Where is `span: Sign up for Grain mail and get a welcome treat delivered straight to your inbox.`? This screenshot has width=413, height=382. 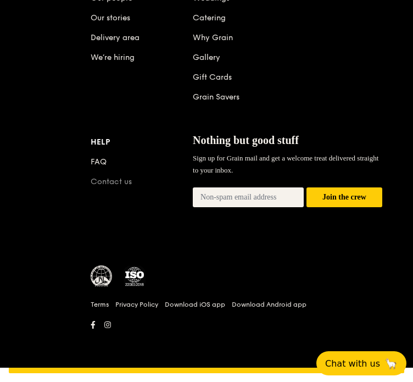 span: Sign up for Grain mail and get a welcome treat delivered straight to your inbox. is located at coordinates (286, 164).